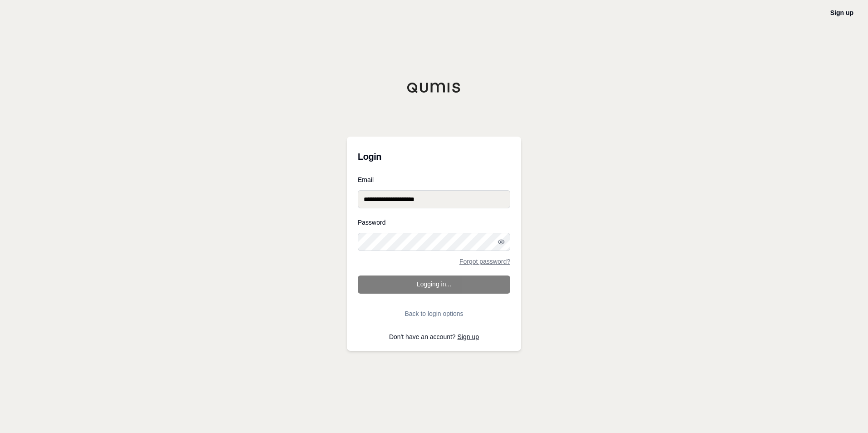 The image size is (868, 433). I want to click on img: Qumis, so click(434, 88).